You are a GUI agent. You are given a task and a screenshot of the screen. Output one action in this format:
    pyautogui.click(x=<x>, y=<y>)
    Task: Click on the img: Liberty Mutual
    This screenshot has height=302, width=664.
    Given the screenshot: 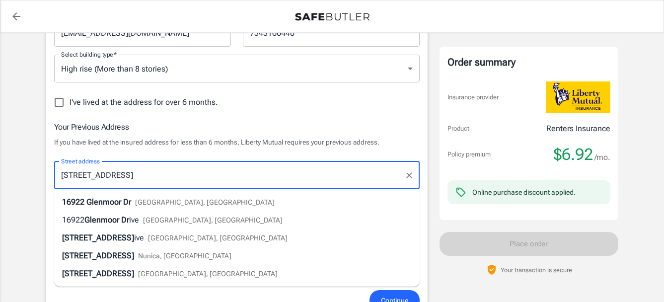 What is the action you would take?
    pyautogui.click(x=578, y=97)
    